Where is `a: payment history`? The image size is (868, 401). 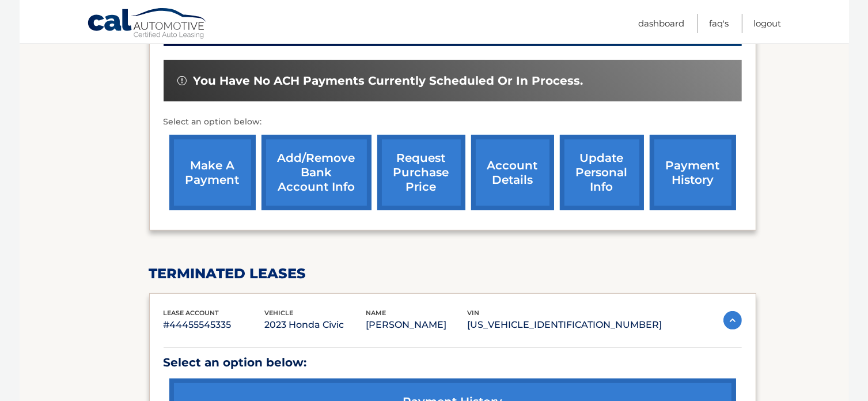
a: payment history is located at coordinates (693, 172).